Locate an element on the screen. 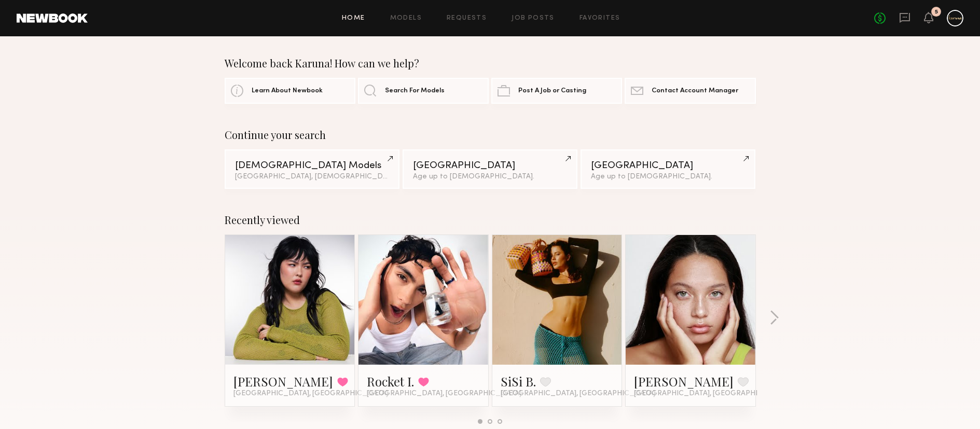 The width and height of the screenshot is (980, 429). a: Favorites is located at coordinates (600, 18).